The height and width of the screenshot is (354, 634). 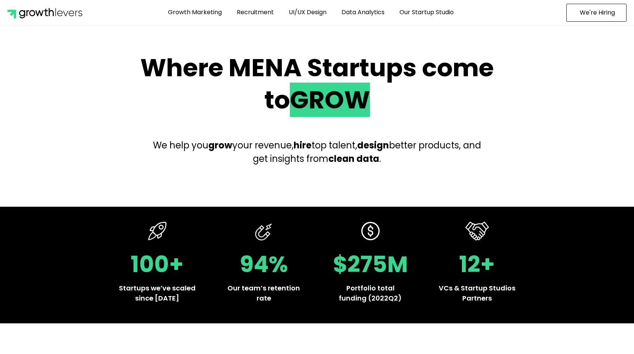 What do you see at coordinates (477, 265) in the screenshot?
I see `h2: 12+` at bounding box center [477, 265].